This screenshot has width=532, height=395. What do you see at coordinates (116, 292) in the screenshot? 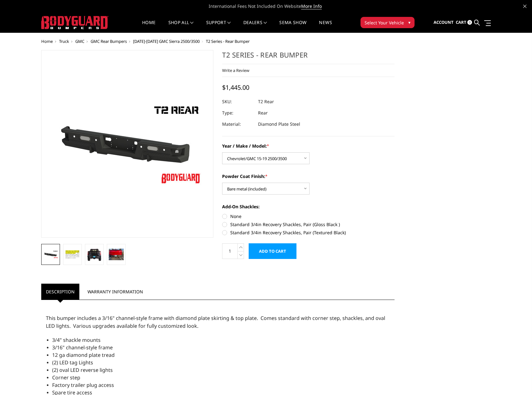
I see `a: Warranty Information` at bounding box center [116, 292].